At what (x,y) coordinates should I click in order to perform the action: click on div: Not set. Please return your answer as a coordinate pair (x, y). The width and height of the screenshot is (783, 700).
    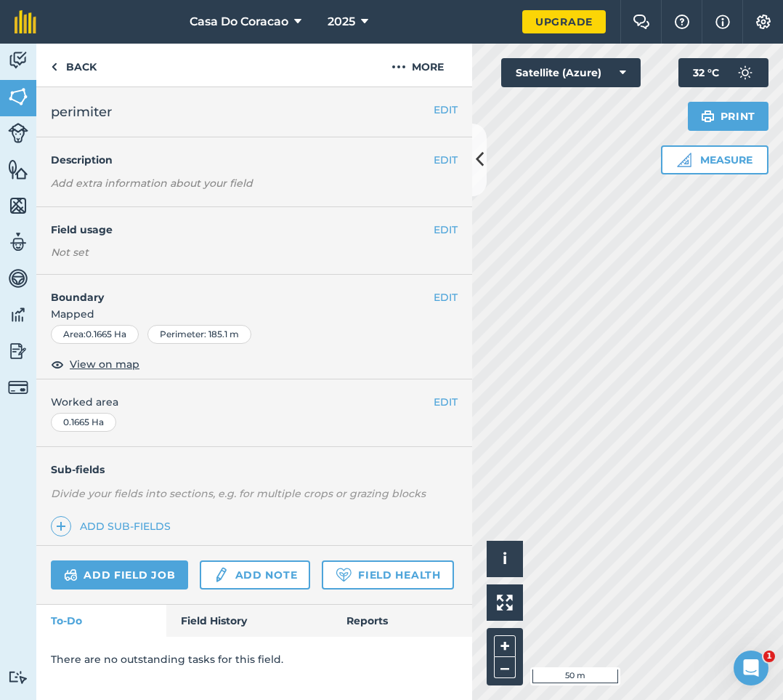
    Looking at the image, I should click on (254, 252).